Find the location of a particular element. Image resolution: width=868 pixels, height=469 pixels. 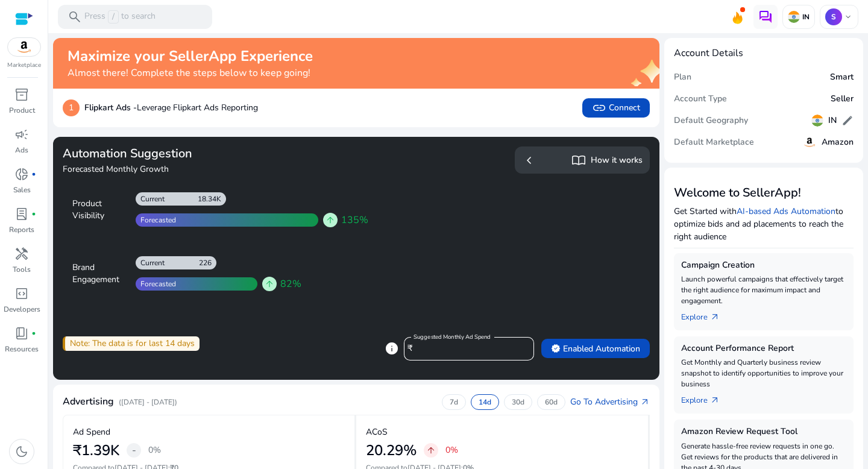

span: chevron_left is located at coordinates (530, 160).